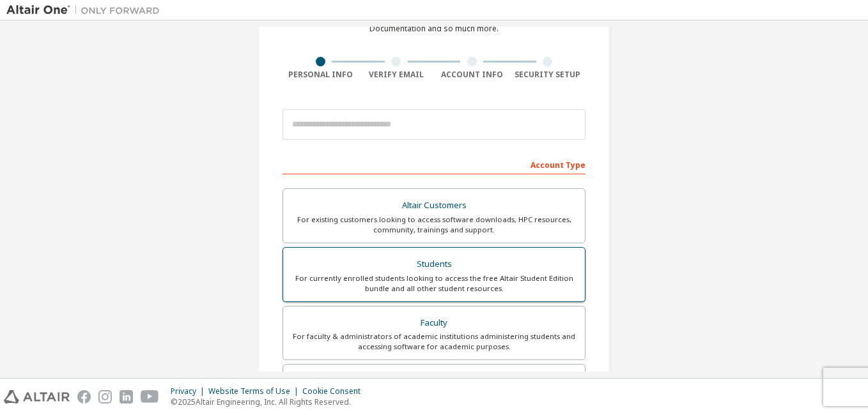 Image resolution: width=868 pixels, height=415 pixels. I want to click on div: Privacy, so click(189, 392).